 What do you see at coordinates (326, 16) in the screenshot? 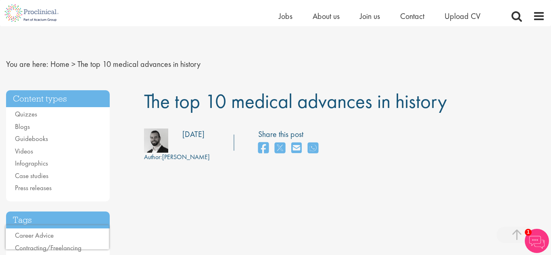
I see `span: About us` at bounding box center [326, 16].